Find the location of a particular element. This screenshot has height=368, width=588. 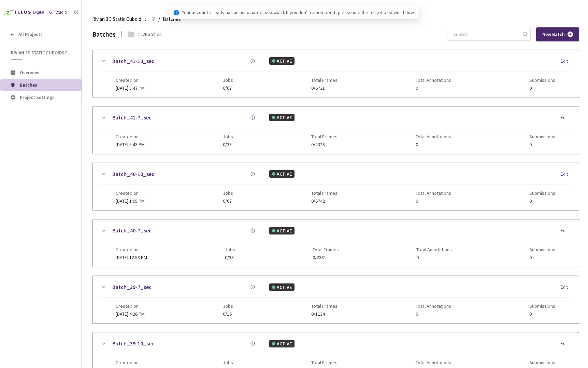

a: Batch_41-7_sec is located at coordinates (131, 117).